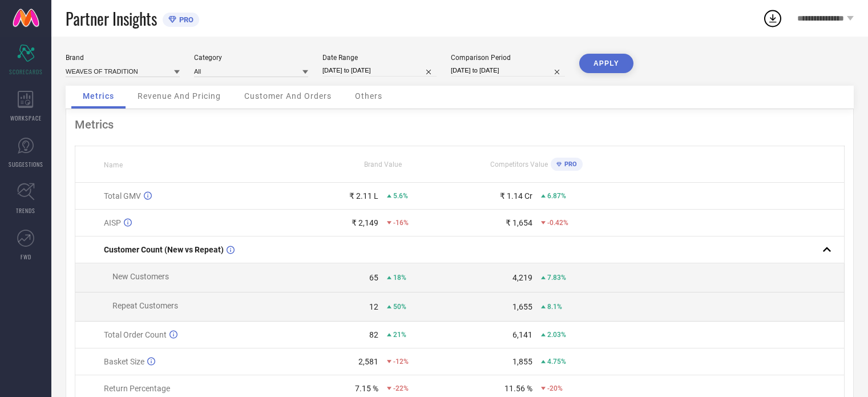 The width and height of the screenshot is (868, 397). What do you see at coordinates (363, 196) in the screenshot?
I see `div: ₹ 2.11 L` at bounding box center [363, 196].